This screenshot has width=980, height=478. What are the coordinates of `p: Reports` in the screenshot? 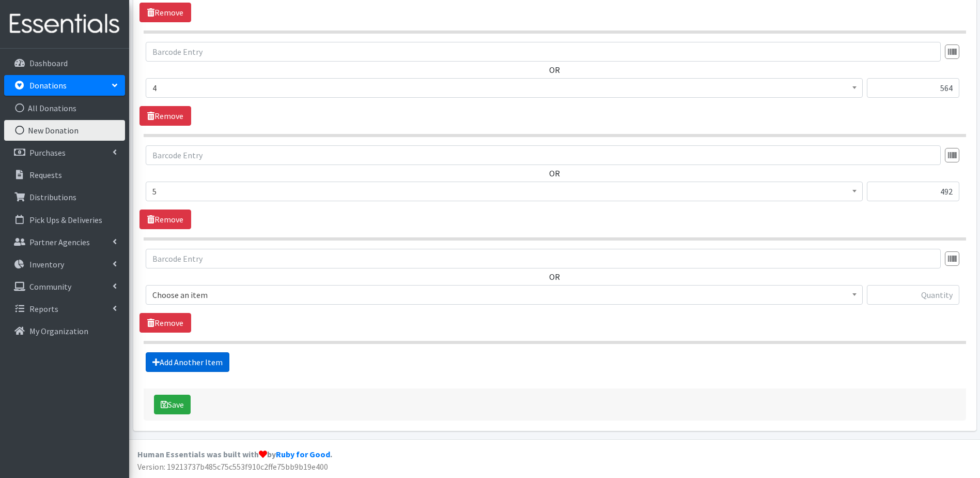 It's located at (44, 309).